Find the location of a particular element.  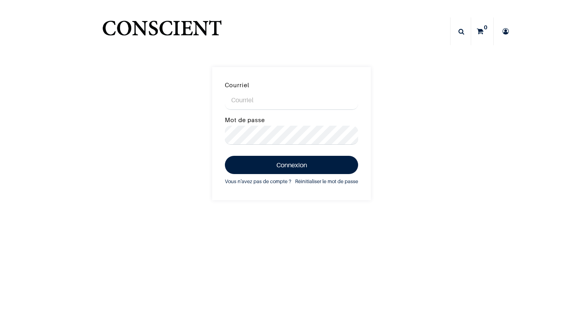

a: Réinitialiser le mot de passe is located at coordinates (326, 182).